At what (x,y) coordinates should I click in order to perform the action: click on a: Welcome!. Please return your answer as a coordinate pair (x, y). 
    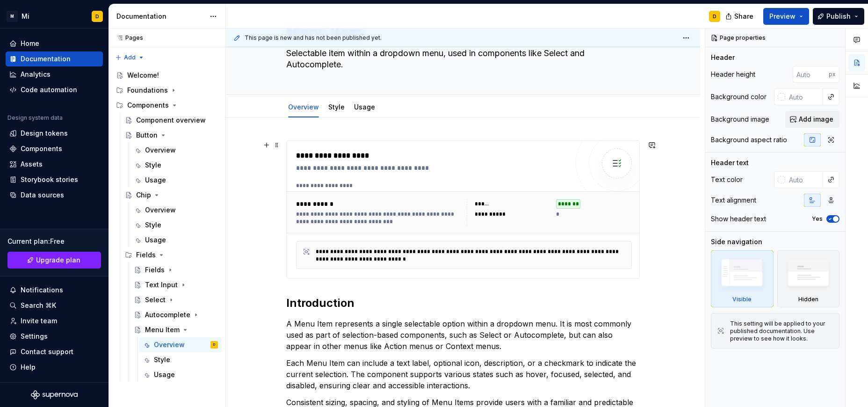
    Looking at the image, I should click on (167, 75).